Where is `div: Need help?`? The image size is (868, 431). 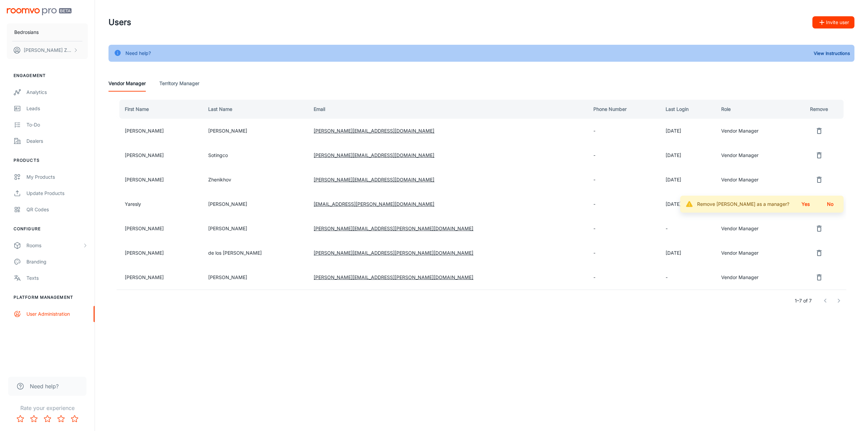
div: Need help? is located at coordinates (138, 53).